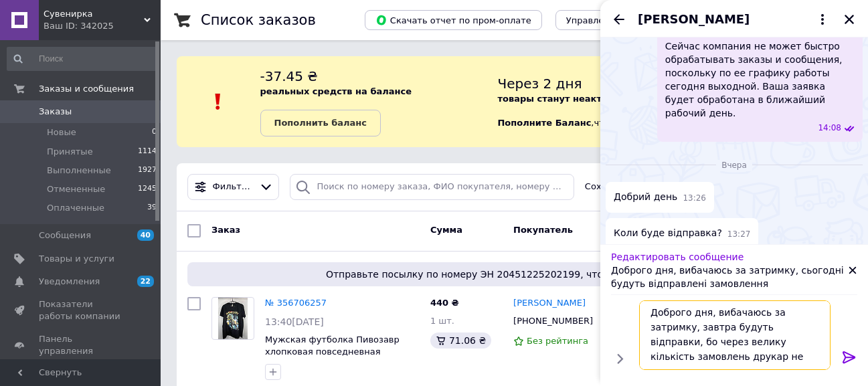 Image resolution: width=868 pixels, height=386 pixels. Describe the element at coordinates (233, 319) in the screenshot. I see `a: Фото товару` at that location.